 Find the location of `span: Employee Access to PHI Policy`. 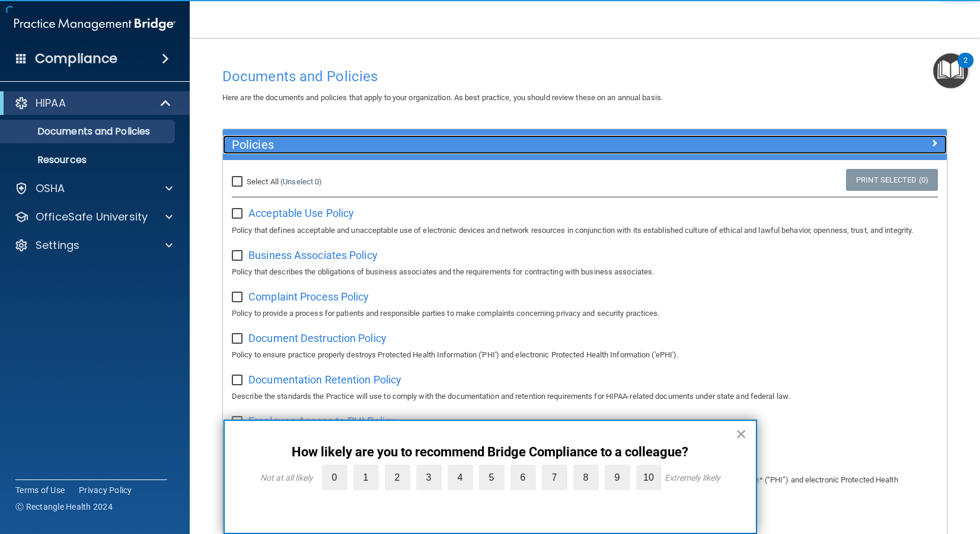

span: Employee Access to PHI Policy is located at coordinates (322, 421).